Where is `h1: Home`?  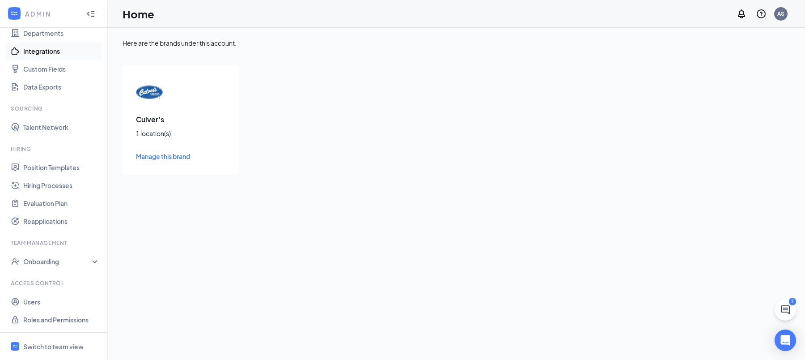
h1: Home is located at coordinates (138, 14).